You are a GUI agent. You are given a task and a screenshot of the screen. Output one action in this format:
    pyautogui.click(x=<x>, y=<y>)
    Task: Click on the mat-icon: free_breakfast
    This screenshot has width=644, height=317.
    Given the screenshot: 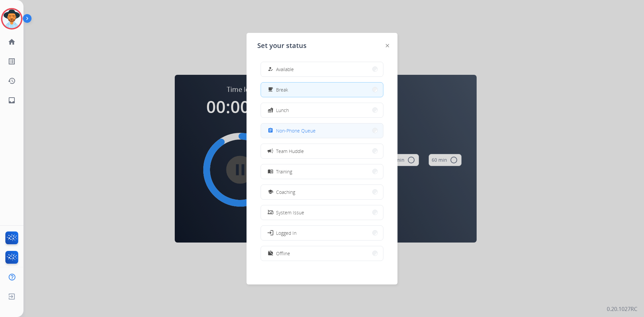 What is the action you would take?
    pyautogui.click(x=270, y=90)
    